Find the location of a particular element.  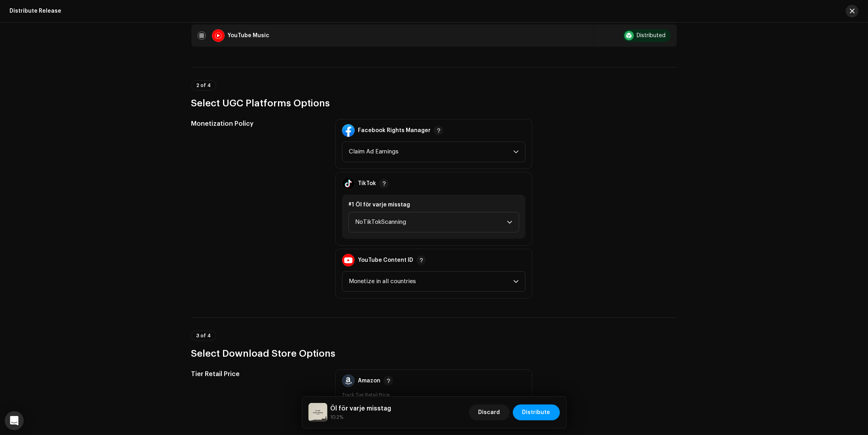

h3: Select Download Store Options is located at coordinates (434, 353).